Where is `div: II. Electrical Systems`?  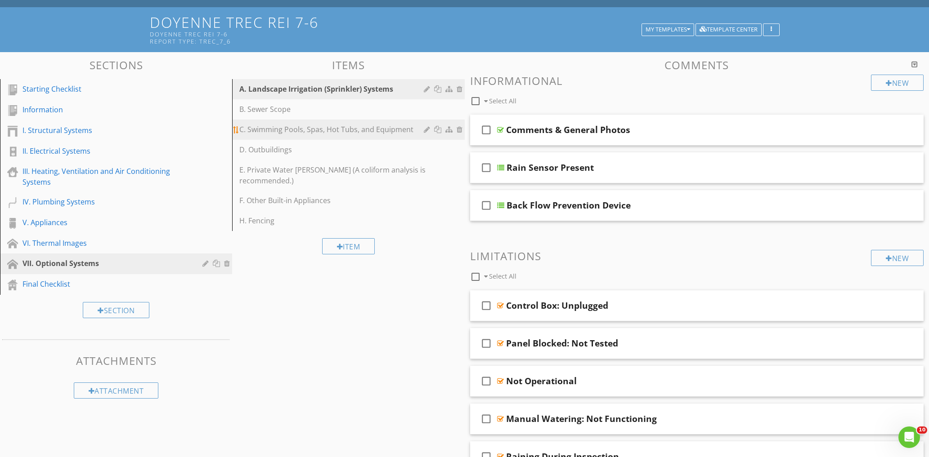
div: II. Electrical Systems is located at coordinates (106, 151).